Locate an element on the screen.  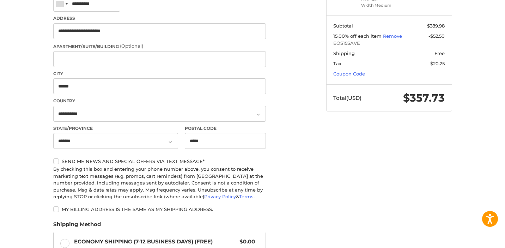
a: Terms is located at coordinates (246, 196).